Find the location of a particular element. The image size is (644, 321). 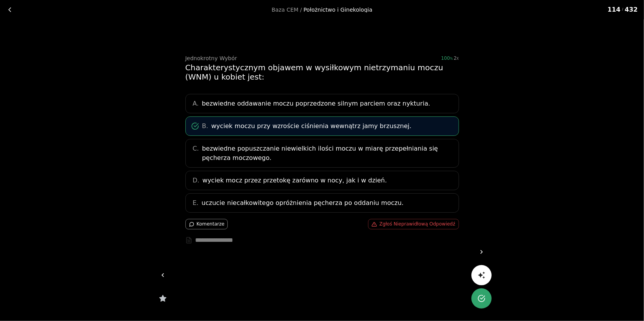

div: 100% is located at coordinates (450, 58).